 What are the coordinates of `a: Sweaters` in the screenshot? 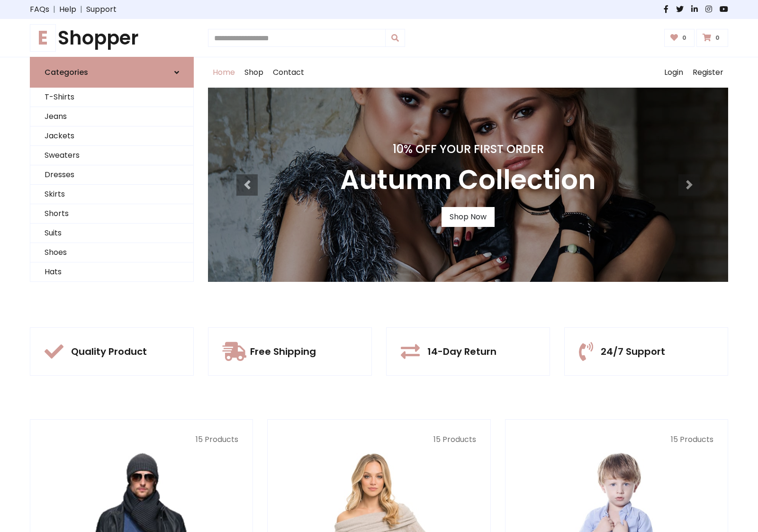 It's located at (112, 155).